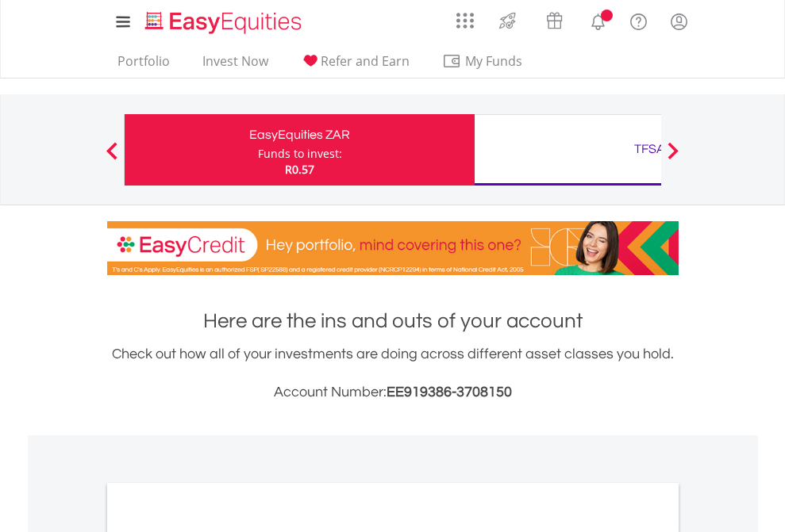 Image resolution: width=785 pixels, height=532 pixels. I want to click on a: AppsGrid, so click(465, 16).